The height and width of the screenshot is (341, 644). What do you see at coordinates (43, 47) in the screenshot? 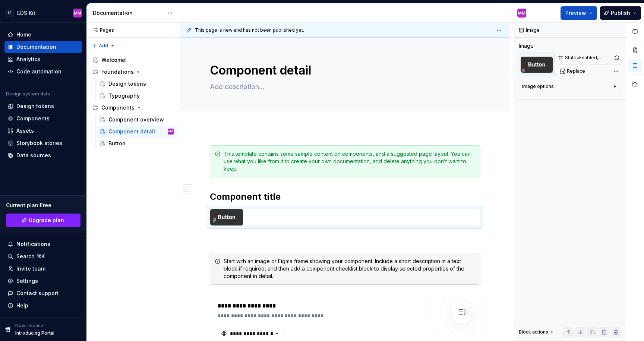
I see `a: Documentation` at bounding box center [43, 47].